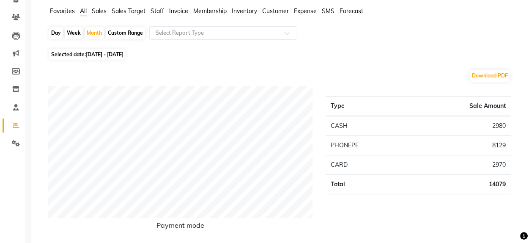 This screenshot has height=243, width=529. What do you see at coordinates (157, 11) in the screenshot?
I see `span: Staff` at bounding box center [157, 11].